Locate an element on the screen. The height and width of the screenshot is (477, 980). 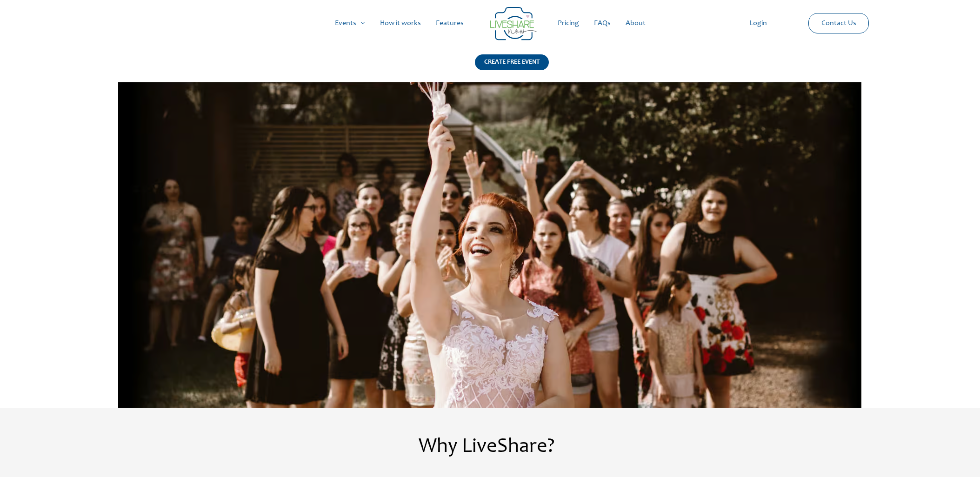
a: FAQs is located at coordinates (602, 23).